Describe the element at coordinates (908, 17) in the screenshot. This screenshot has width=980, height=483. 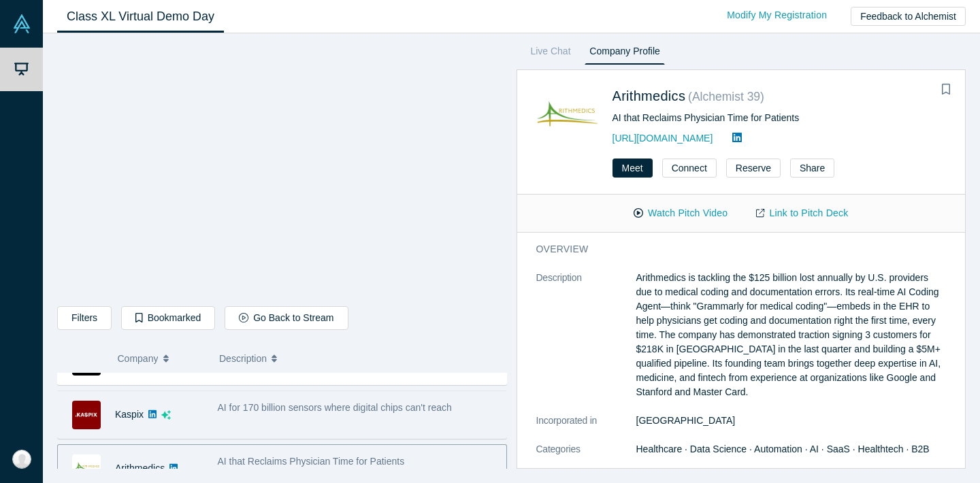
I see `button: Feedback to Alchemist` at that location.